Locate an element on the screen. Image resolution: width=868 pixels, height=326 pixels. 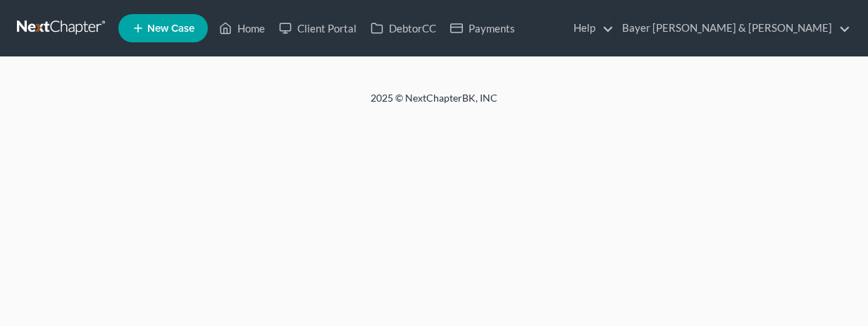
a: Payments is located at coordinates (483, 28).